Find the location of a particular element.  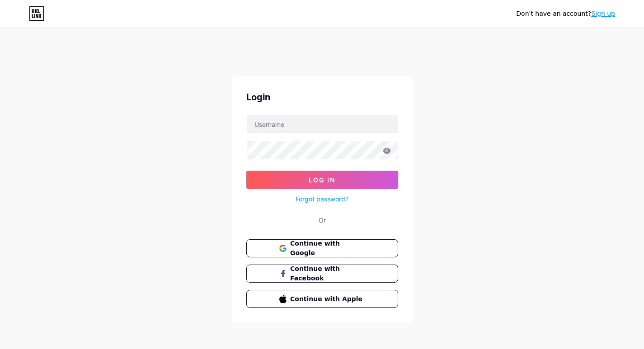

span: Log In is located at coordinates (322, 179).